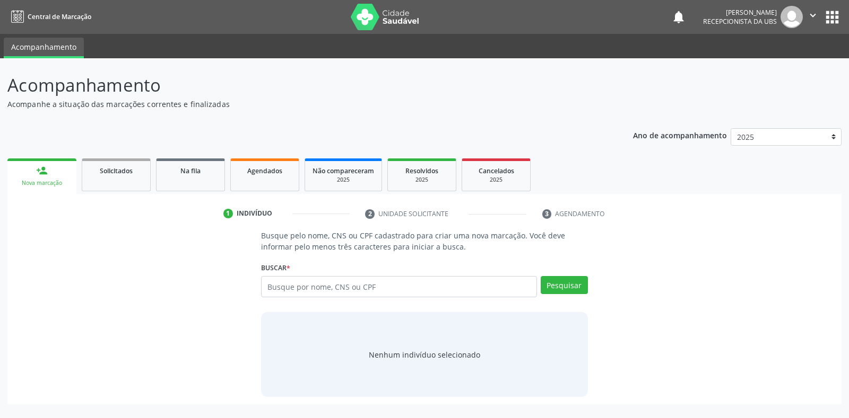 Image resolution: width=849 pixels, height=418 pixels. I want to click on p: Busque pelo nome, CNS ou CPF cadastrado para criar uma nova marcação. Você deve informar pelo men..., so click(424, 241).